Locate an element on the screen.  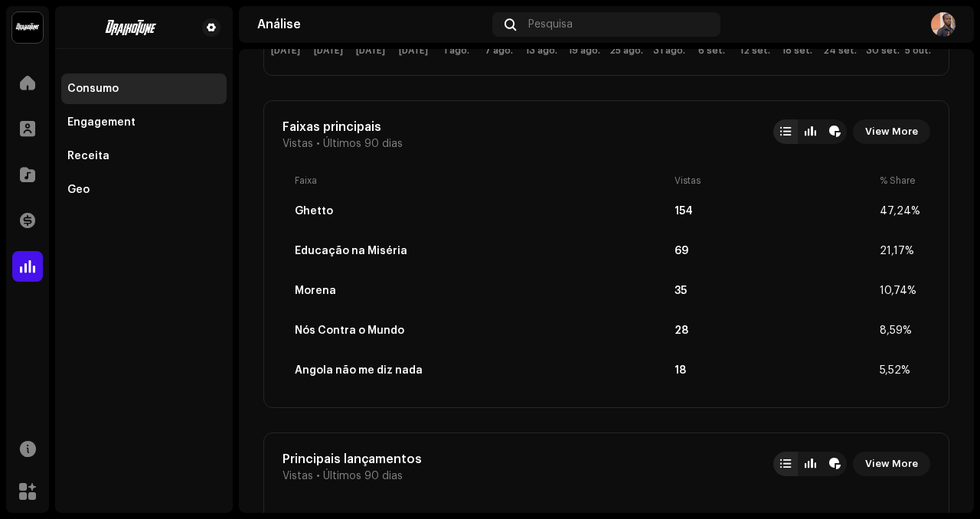
text: 30 set. is located at coordinates (883, 50).